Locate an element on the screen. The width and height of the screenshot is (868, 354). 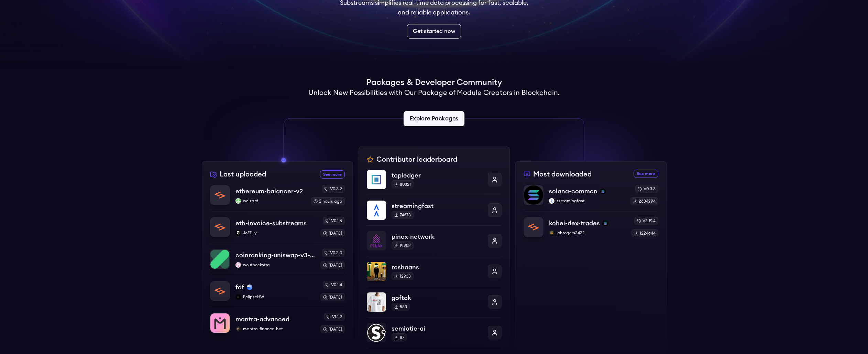
img: roshaans is located at coordinates (376, 271).